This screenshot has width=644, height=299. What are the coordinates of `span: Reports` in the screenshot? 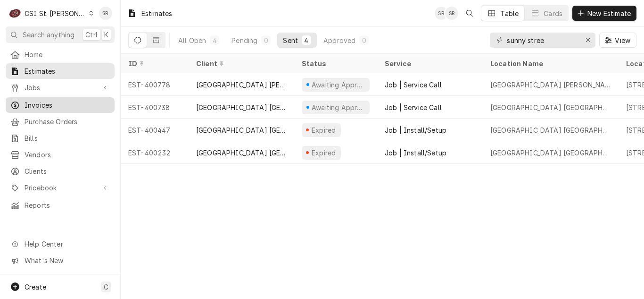 It's located at (67, 205).